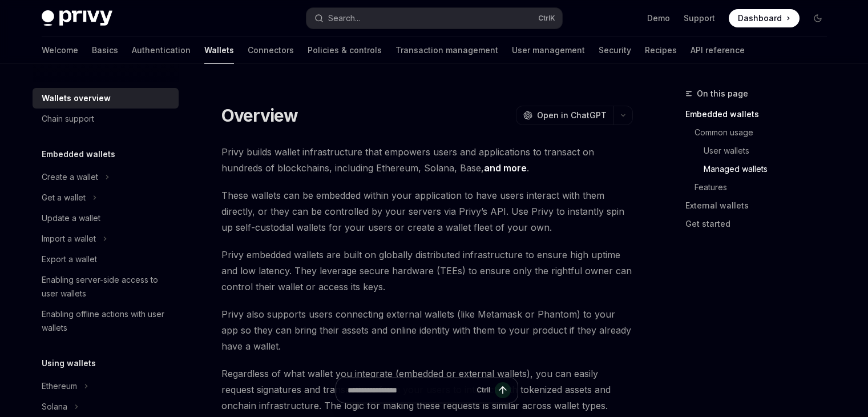  What do you see at coordinates (427, 160) in the screenshot?
I see `span: Privy builds wallet infrastructure that empowers users and applications to transact on hundreds o...` at bounding box center [427, 160].